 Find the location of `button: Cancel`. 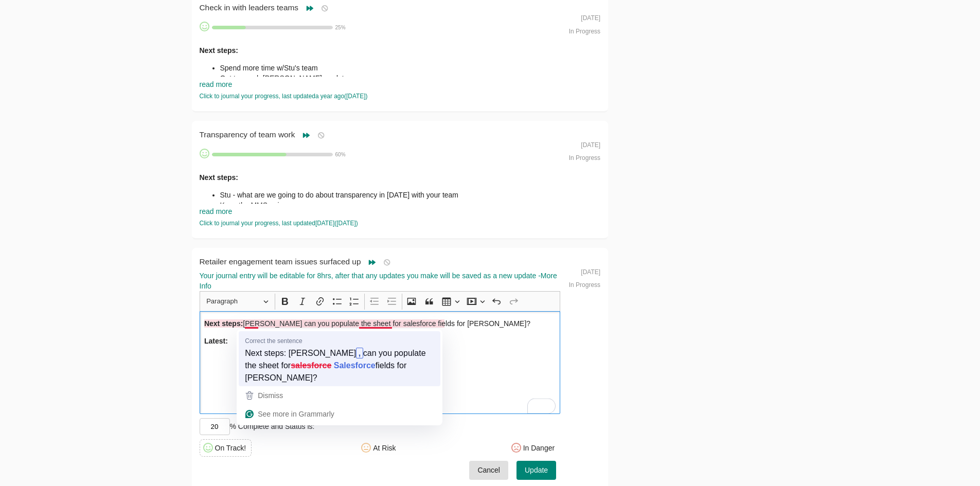

button: Cancel is located at coordinates (489, 470).